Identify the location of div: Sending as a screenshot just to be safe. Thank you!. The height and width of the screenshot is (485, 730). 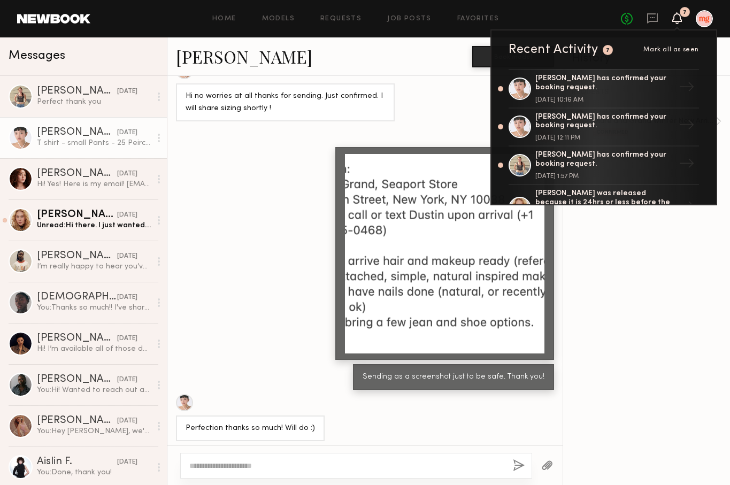
(454, 377).